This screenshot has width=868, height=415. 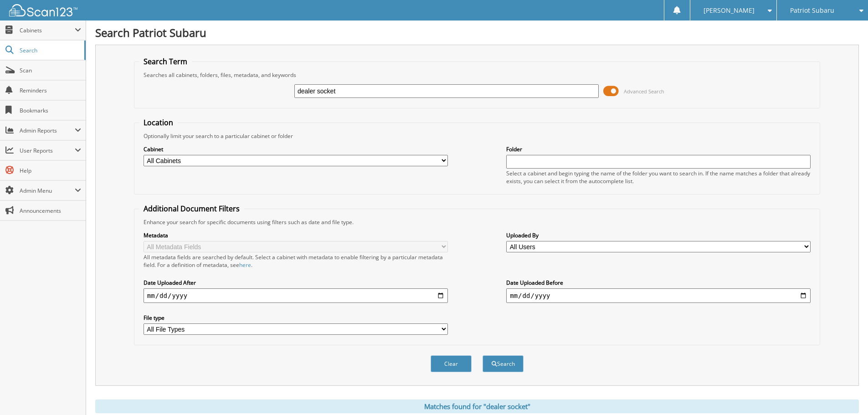 What do you see at coordinates (47, 190) in the screenshot?
I see `span: Admin Menu` at bounding box center [47, 190].